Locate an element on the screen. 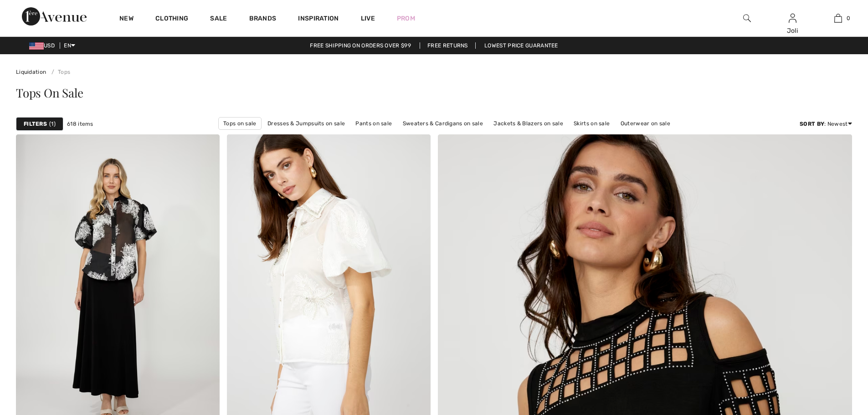 The height and width of the screenshot is (415, 868). a: Prom is located at coordinates (406, 18).